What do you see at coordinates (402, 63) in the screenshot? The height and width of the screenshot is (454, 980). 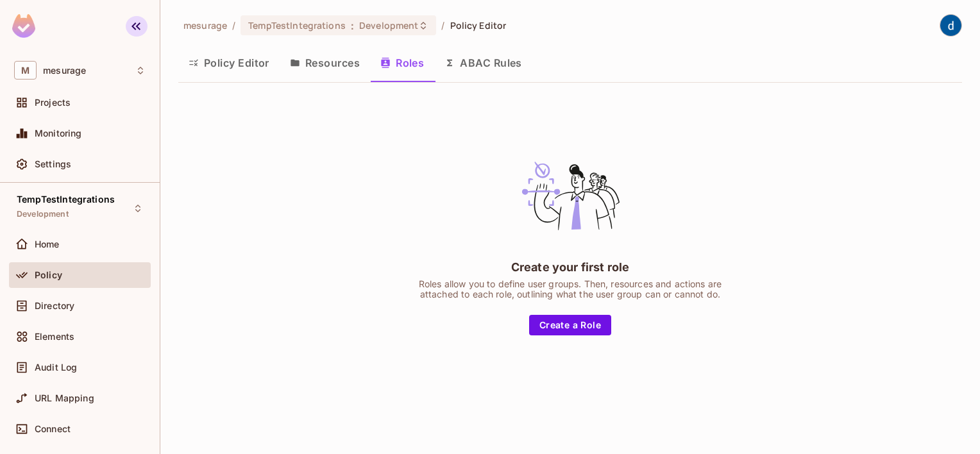 I see `button: Roles` at bounding box center [402, 63].